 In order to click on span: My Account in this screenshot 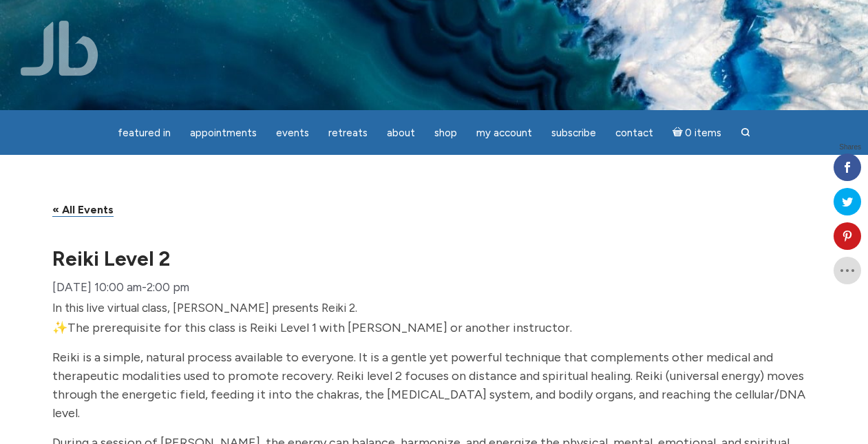, I will do `click(504, 133)`.